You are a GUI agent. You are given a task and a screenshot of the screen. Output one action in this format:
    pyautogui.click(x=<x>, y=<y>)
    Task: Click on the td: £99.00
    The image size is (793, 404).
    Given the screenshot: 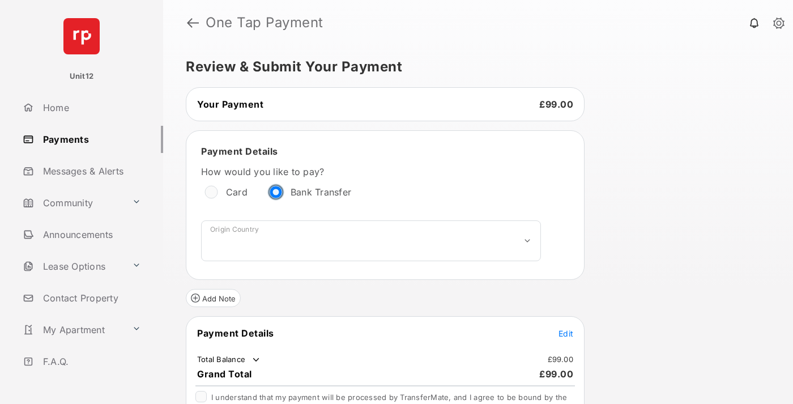 What is the action you would take?
    pyautogui.click(x=561, y=359)
    